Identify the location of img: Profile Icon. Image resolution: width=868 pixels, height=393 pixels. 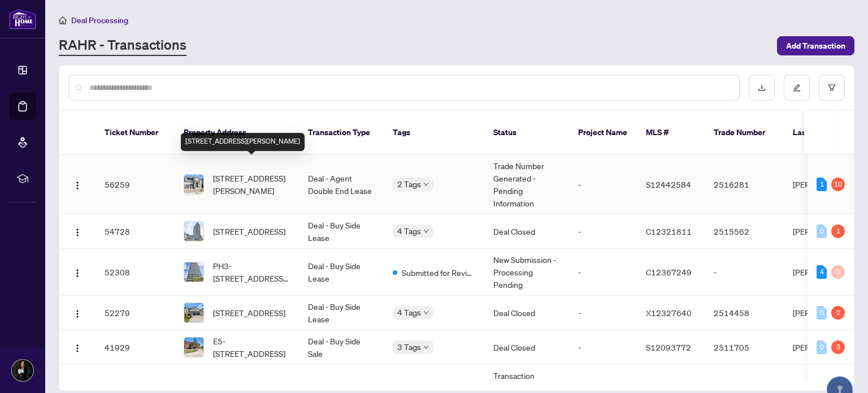
(23, 371).